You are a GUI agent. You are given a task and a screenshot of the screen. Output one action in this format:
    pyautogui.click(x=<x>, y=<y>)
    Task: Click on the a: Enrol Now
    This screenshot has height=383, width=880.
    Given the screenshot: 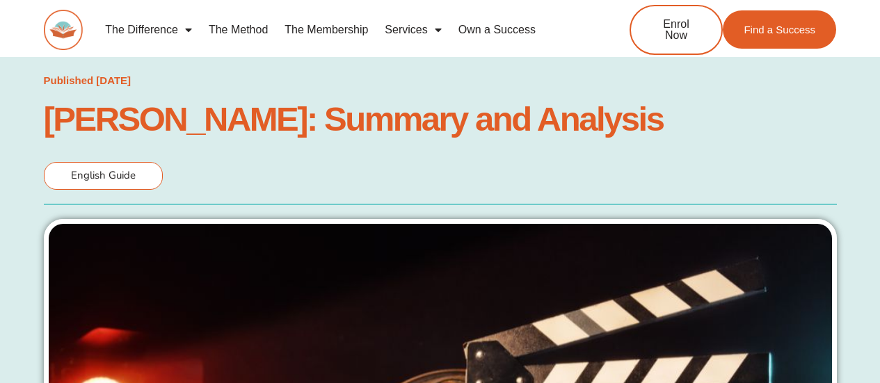 What is the action you would take?
    pyautogui.click(x=676, y=30)
    